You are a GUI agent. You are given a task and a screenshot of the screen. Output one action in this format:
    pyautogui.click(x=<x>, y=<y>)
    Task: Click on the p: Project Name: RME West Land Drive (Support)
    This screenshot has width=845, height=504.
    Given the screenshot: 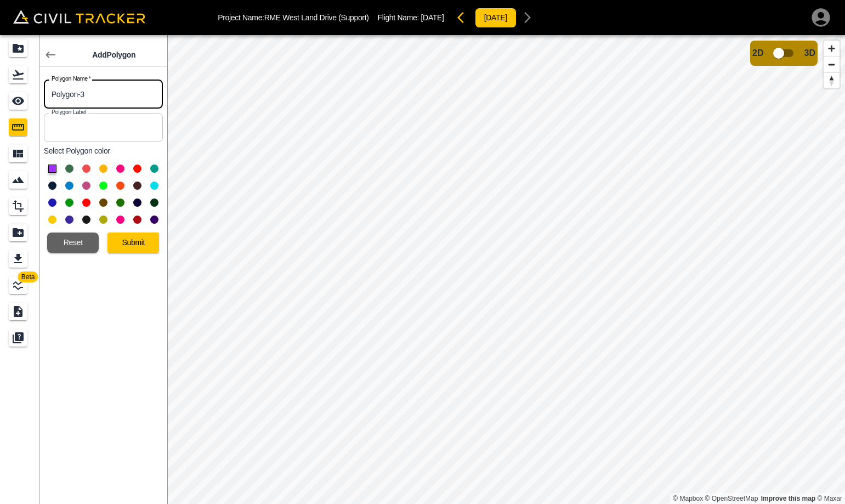 What is the action you would take?
    pyautogui.click(x=293, y=18)
    